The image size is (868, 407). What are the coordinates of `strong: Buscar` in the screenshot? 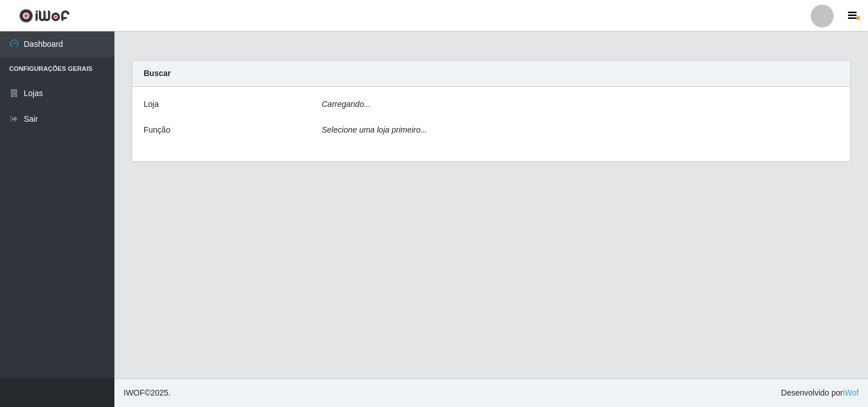 It's located at (157, 73).